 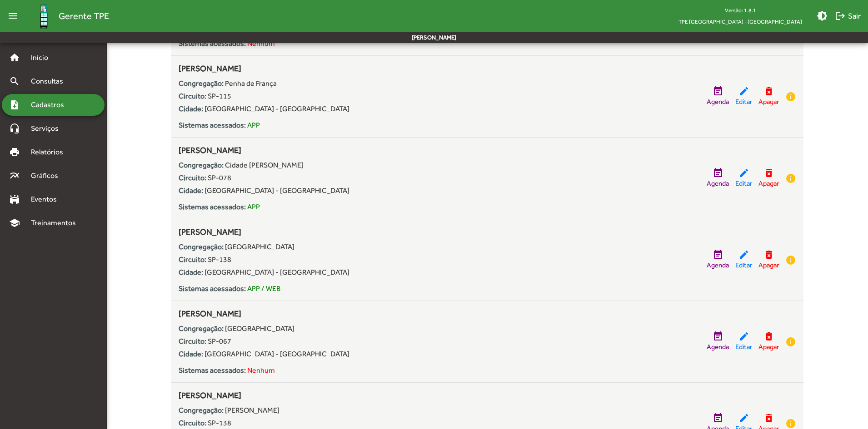 What do you see at coordinates (13, 16) in the screenshot?
I see `mat-icon: menu` at bounding box center [13, 16].